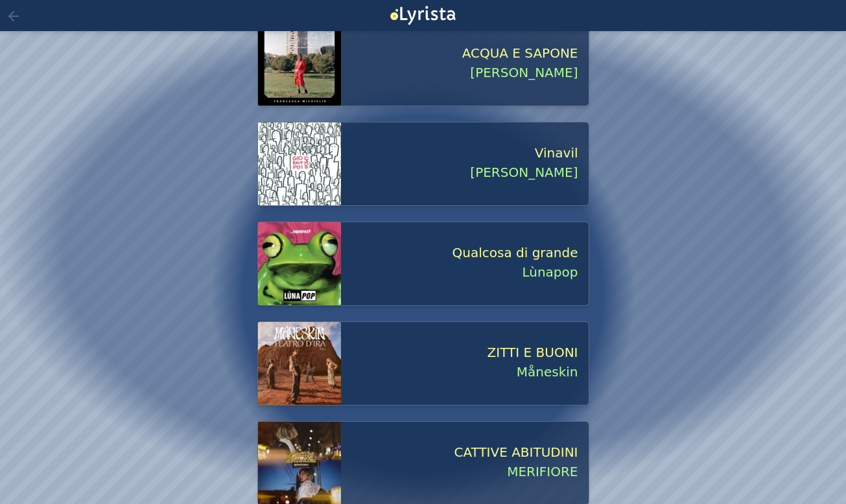  Describe the element at coordinates (460, 472) in the screenshot. I see `span: MERIFIORE` at that location.